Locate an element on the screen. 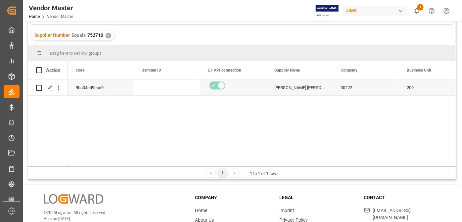 This screenshot has height=222, width=462. img: Logward Logo is located at coordinates (74, 199).